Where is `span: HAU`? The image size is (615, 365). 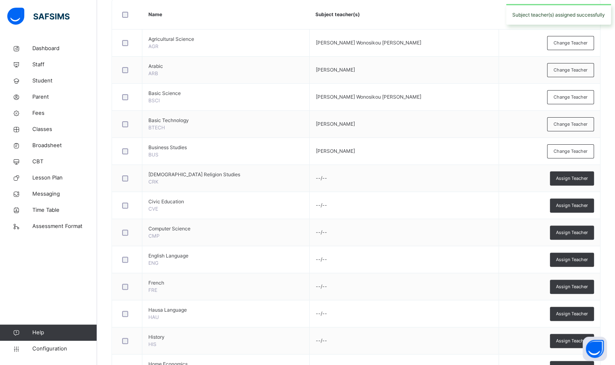 span: HAU is located at coordinates (154, 317).